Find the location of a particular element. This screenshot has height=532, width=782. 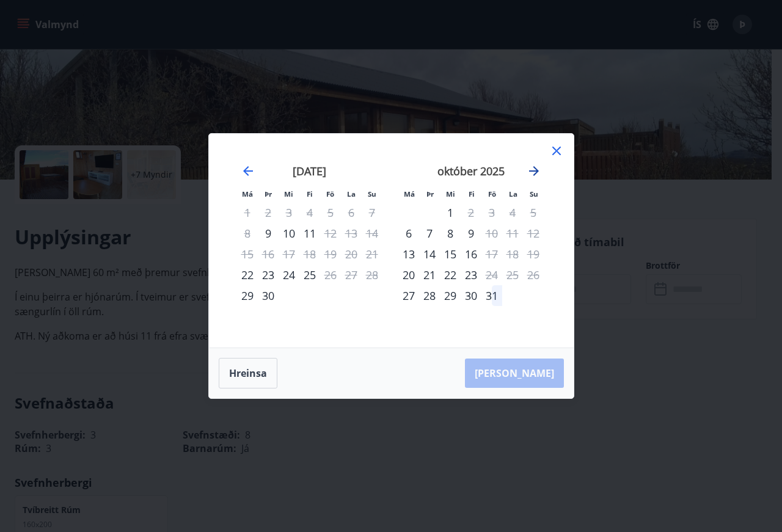

td: fimmtudagur, 9. október 2025 is located at coordinates (471, 233).